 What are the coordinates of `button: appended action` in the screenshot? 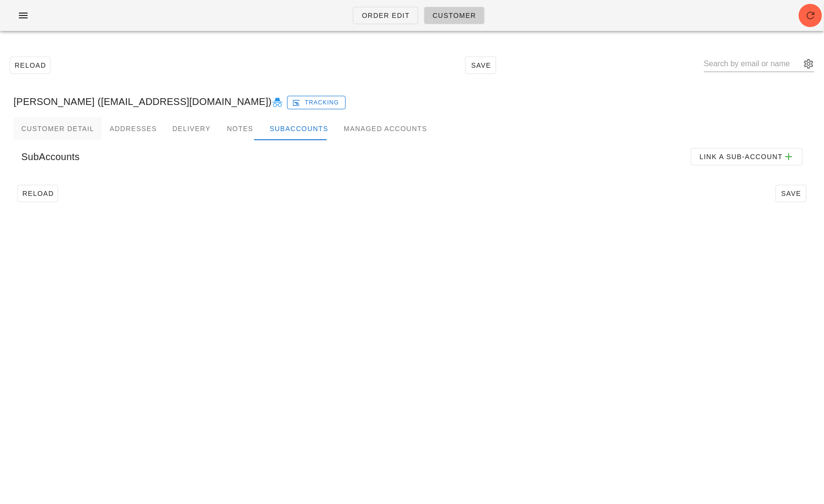 It's located at (808, 64).